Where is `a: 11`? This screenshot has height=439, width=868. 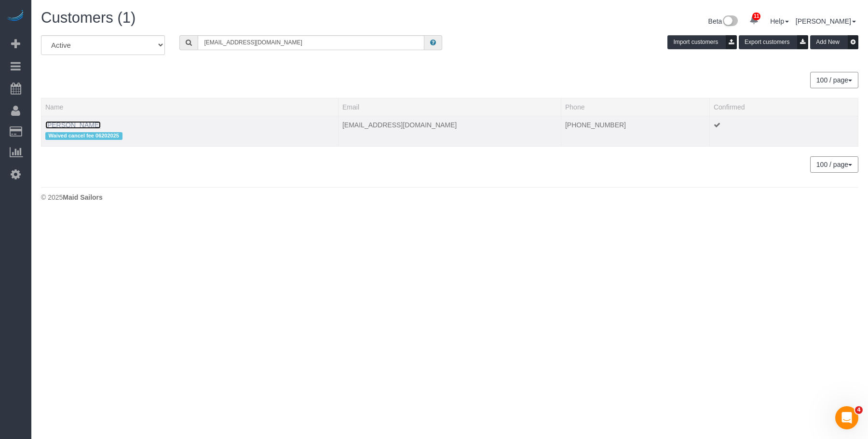 a: 11 is located at coordinates (754, 20).